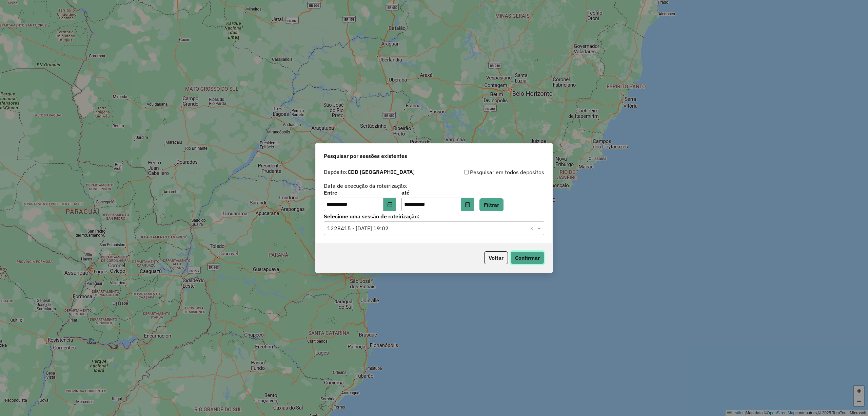 The height and width of the screenshot is (416, 868). What do you see at coordinates (527, 258) in the screenshot?
I see `button: Confirmar` at bounding box center [527, 258].